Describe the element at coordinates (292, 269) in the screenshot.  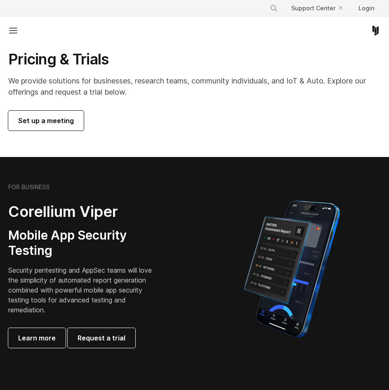
I see `img: Corellium MATRIX automated report on iPhone showing app vulnerability test results across securit...` at that location.